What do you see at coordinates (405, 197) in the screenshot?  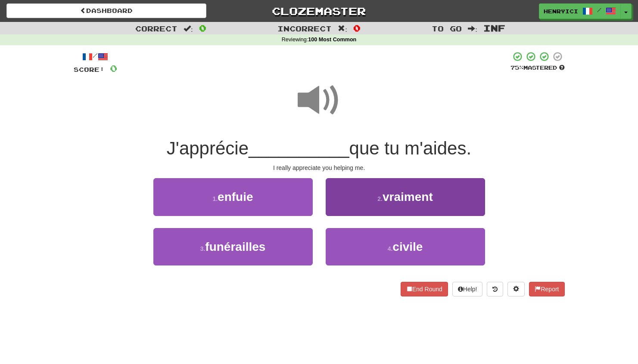 I see `button: 2.vraiment` at bounding box center [405, 197].